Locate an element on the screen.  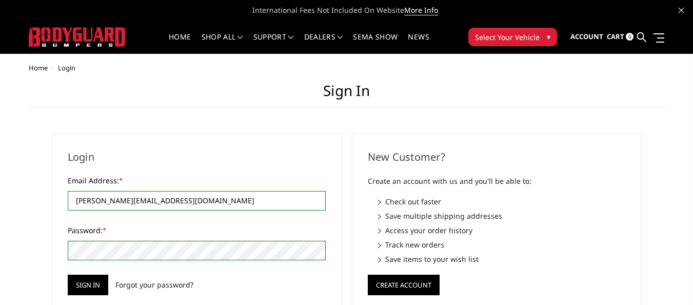
div: Chat Widget is located at coordinates (668, 280).